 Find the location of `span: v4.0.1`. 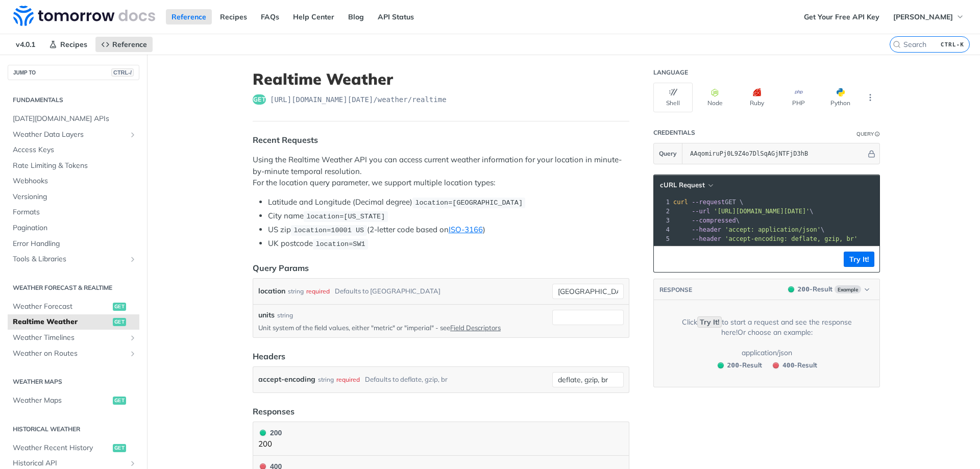

span: v4.0.1 is located at coordinates (26, 45).